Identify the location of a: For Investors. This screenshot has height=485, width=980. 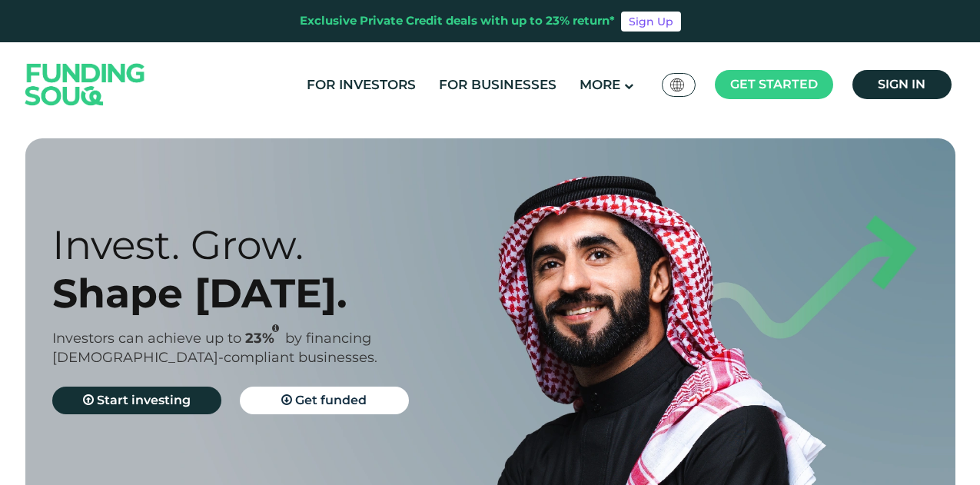
(361, 85).